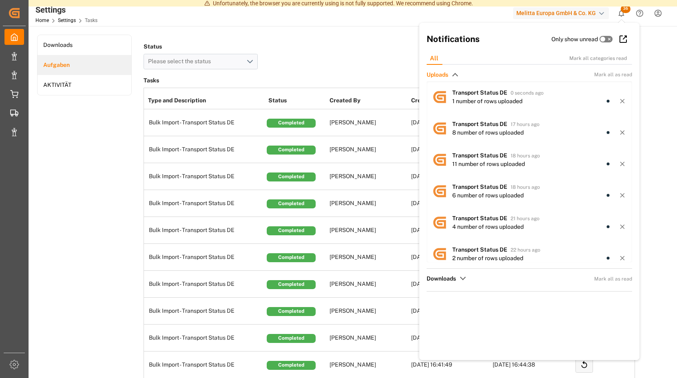  What do you see at coordinates (42, 20) in the screenshot?
I see `a: Home` at bounding box center [42, 20].